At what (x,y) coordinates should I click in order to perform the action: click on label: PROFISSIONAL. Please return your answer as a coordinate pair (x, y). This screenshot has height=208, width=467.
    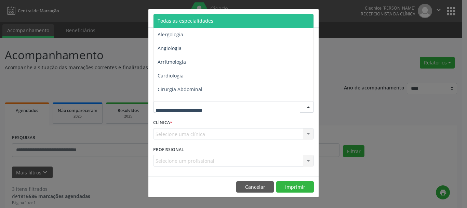
    Looking at the image, I should click on (169, 149).